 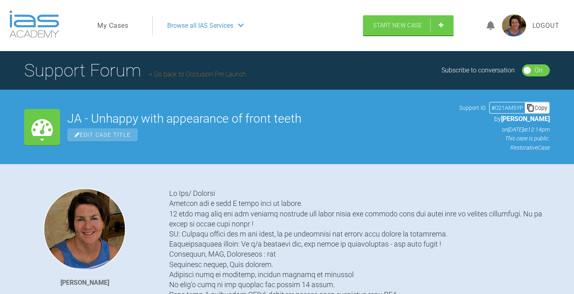 I want to click on h2: JA - Unhappy with appearance of front teeth, so click(x=259, y=119).